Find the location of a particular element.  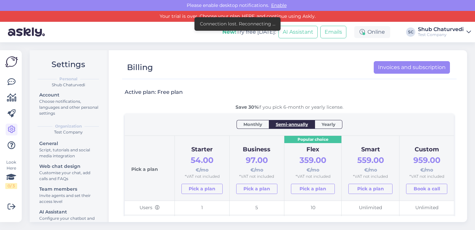

div: Look Here is located at coordinates (11, 174).